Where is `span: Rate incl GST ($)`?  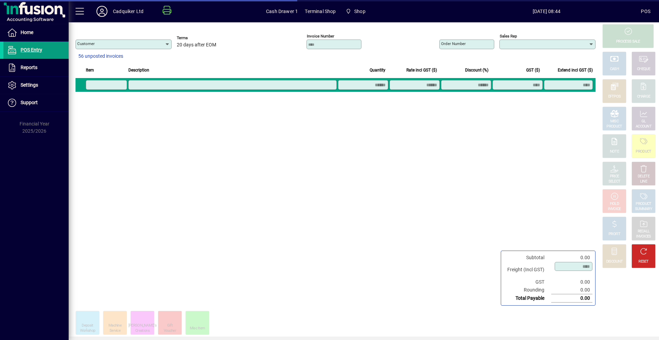 span: Rate incl GST ($) is located at coordinates (422, 70).